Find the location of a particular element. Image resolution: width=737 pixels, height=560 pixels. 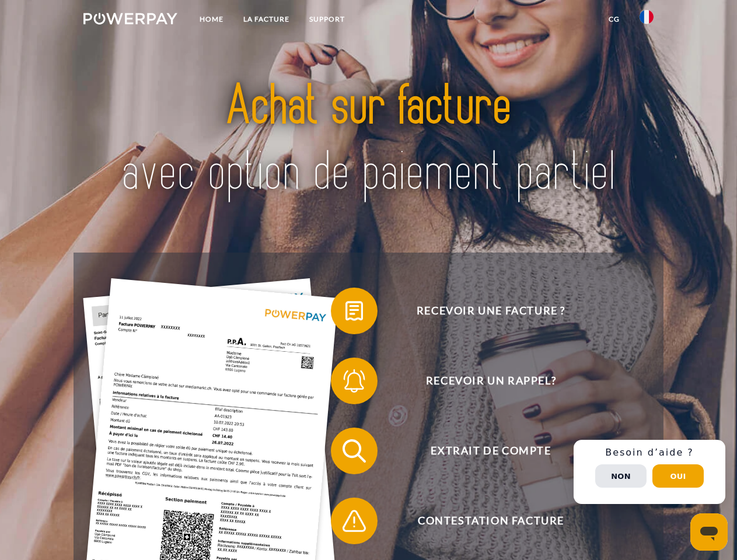

img: qb_bell.svg is located at coordinates (354, 381).